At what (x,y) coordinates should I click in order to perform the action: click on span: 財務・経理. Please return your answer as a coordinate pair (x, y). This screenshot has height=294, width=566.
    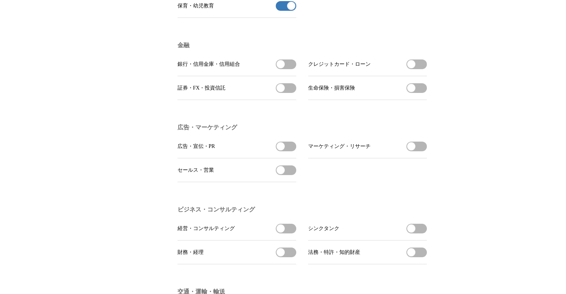
    Looking at the image, I should click on (191, 253).